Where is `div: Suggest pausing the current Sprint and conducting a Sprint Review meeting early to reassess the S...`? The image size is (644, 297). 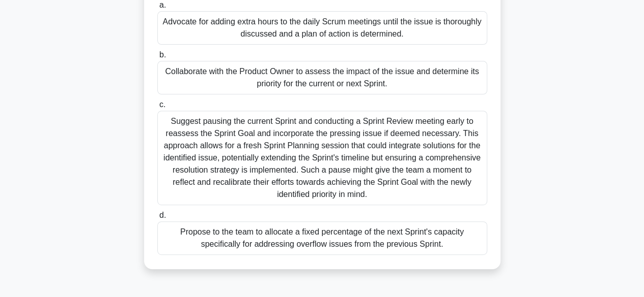 div: Suggest pausing the current Sprint and conducting a Sprint Review meeting early to reassess the S... is located at coordinates (322, 158).